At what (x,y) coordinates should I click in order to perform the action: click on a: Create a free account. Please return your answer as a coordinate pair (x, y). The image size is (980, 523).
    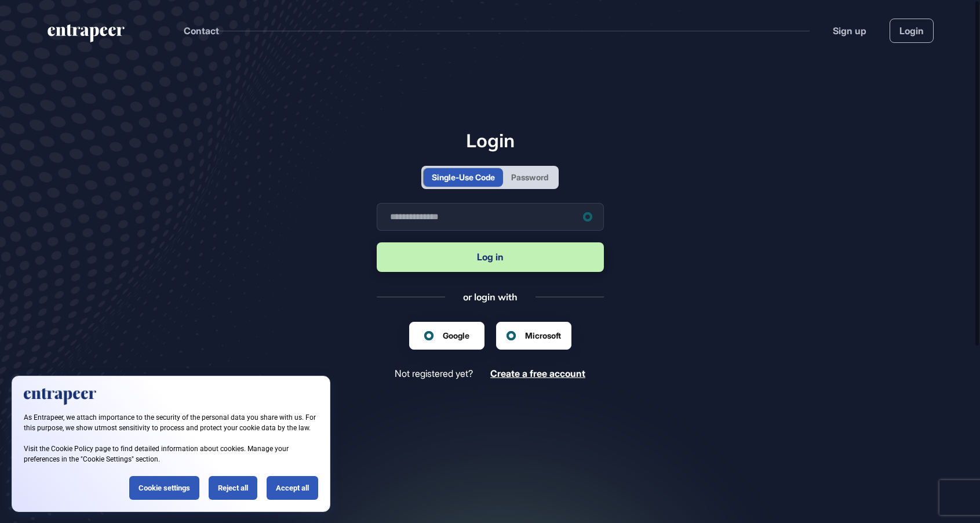
    Looking at the image, I should click on (538, 373).